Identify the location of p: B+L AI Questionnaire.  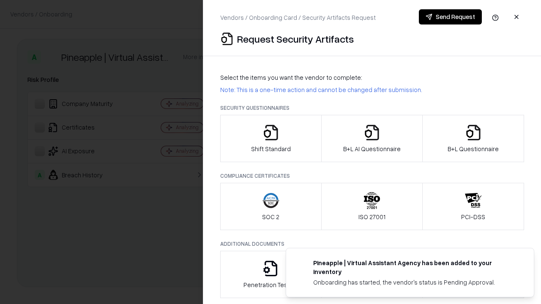
(372, 149).